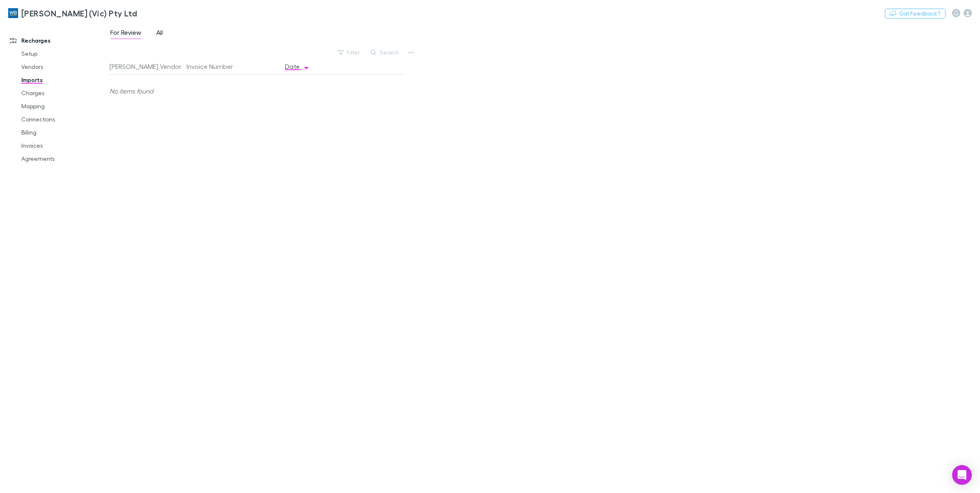 This screenshot has width=980, height=493. I want to click on a: Recharges, so click(58, 41).